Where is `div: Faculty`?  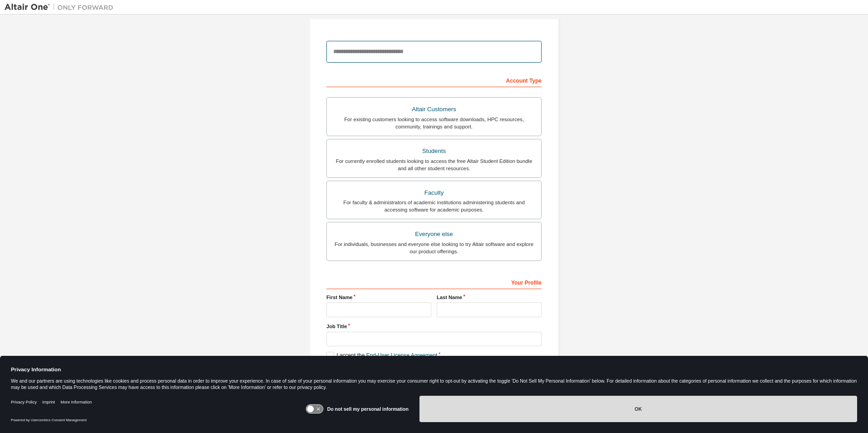
div: Faculty is located at coordinates (434, 193).